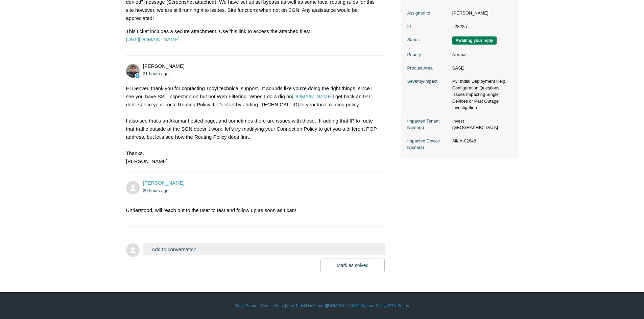 The image size is (644, 319). I want to click on span: We are waiting for you to respond, so click(474, 40).